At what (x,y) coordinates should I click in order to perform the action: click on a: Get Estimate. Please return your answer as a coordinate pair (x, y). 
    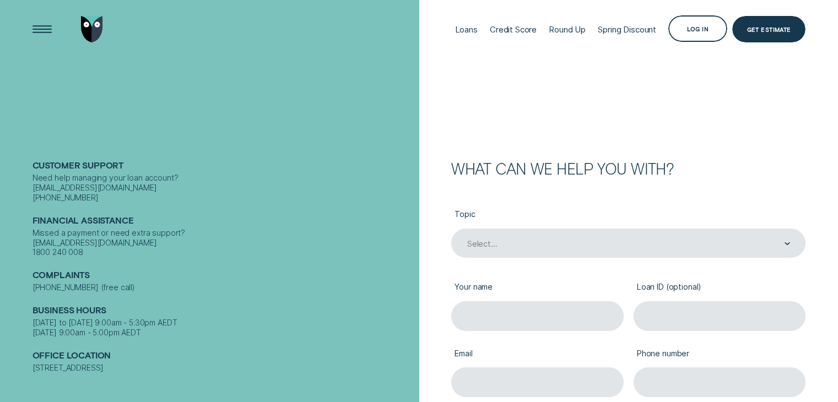
    Looking at the image, I should click on (769, 29).